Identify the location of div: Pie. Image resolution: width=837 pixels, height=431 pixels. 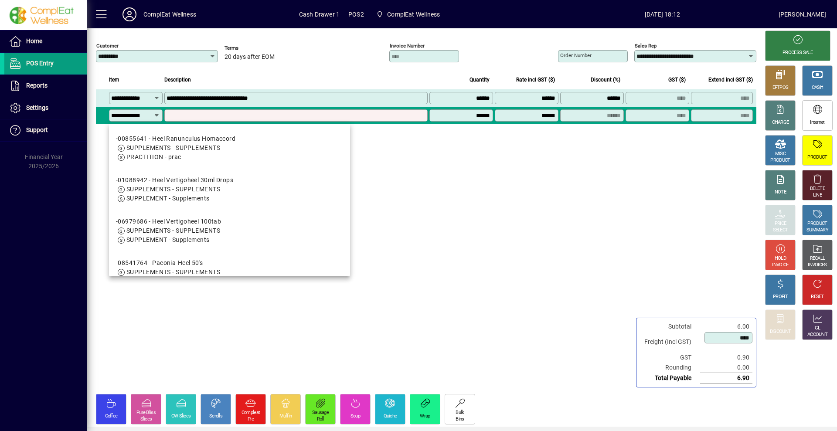
(251, 419).